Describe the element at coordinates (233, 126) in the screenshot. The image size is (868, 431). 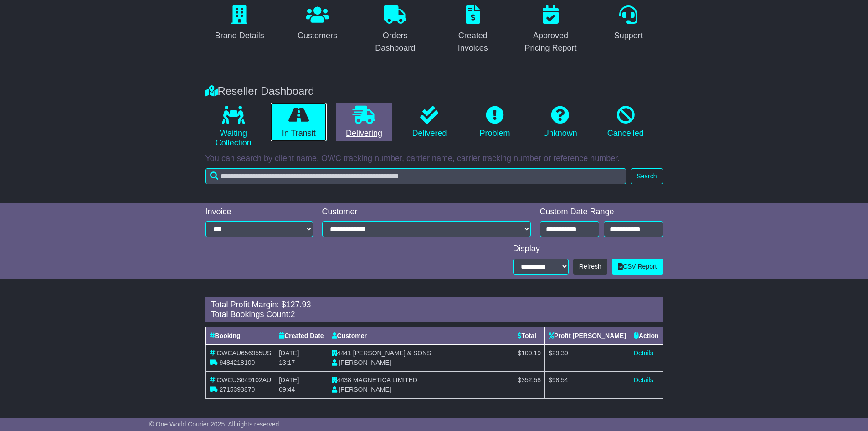
I see `a: Waiting Collection` at that location.